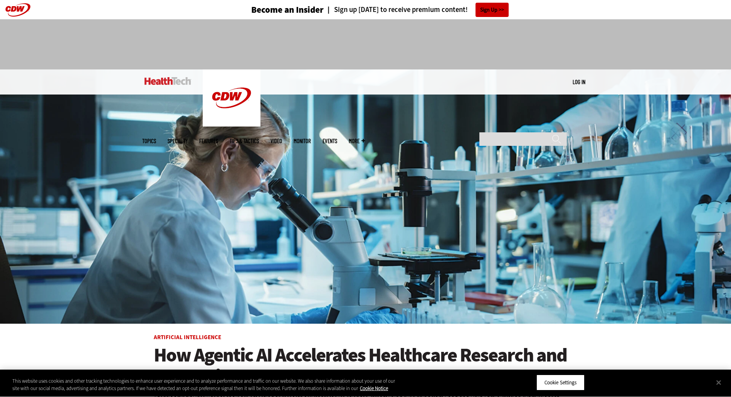 The image size is (731, 397). Describe the element at coordinates (366, 366) in the screenshot. I see `h1: How Agentic AI Accelerates Healthcare Research and Innovation` at that location.